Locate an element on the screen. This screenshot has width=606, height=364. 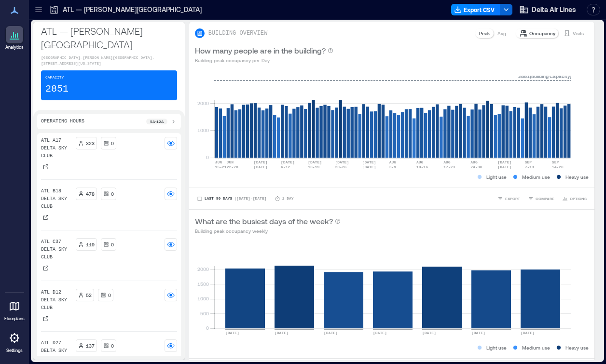
button: Export CSV is located at coordinates (476, 9).